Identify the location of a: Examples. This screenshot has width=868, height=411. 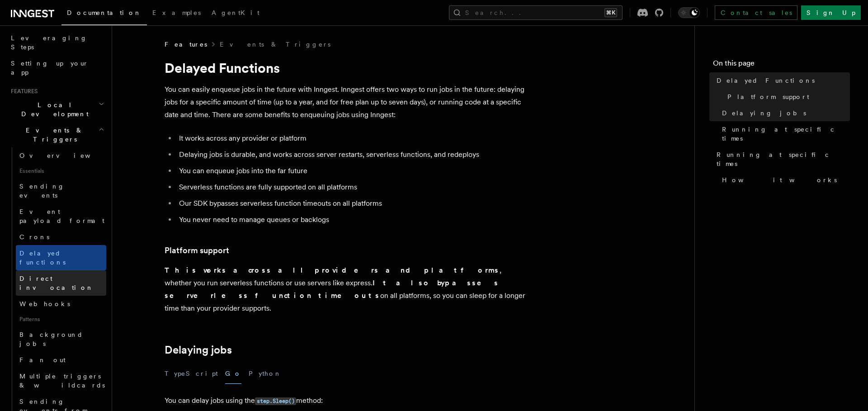
(176, 14).